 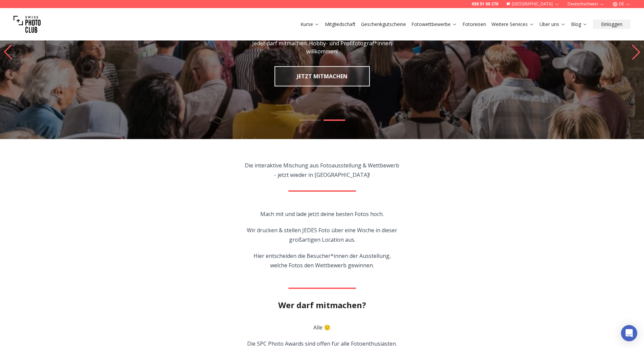 I want to click on a: Geschenkgutscheine, so click(x=383, y=24).